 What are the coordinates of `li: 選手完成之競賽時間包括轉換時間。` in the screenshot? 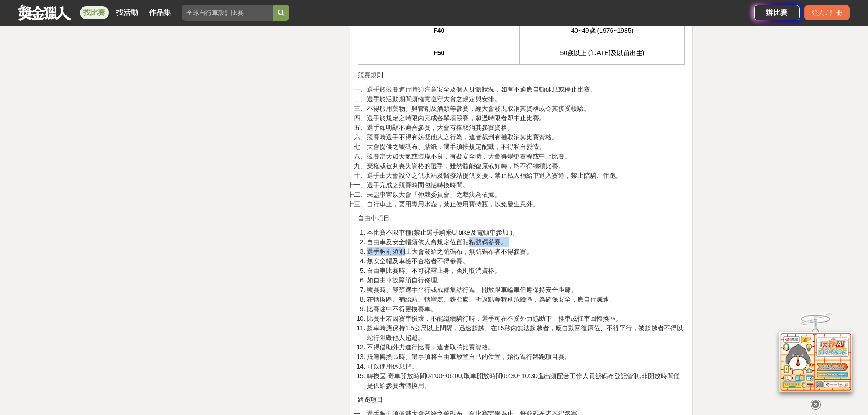 It's located at (526, 185).